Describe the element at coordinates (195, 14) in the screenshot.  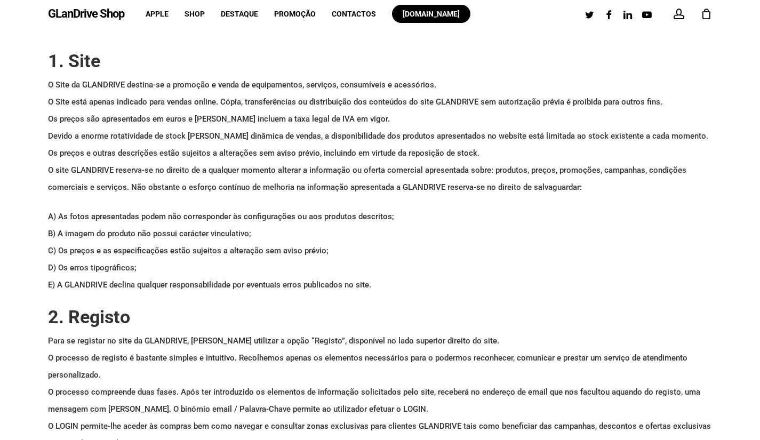
I see `span: Shop` at that location.